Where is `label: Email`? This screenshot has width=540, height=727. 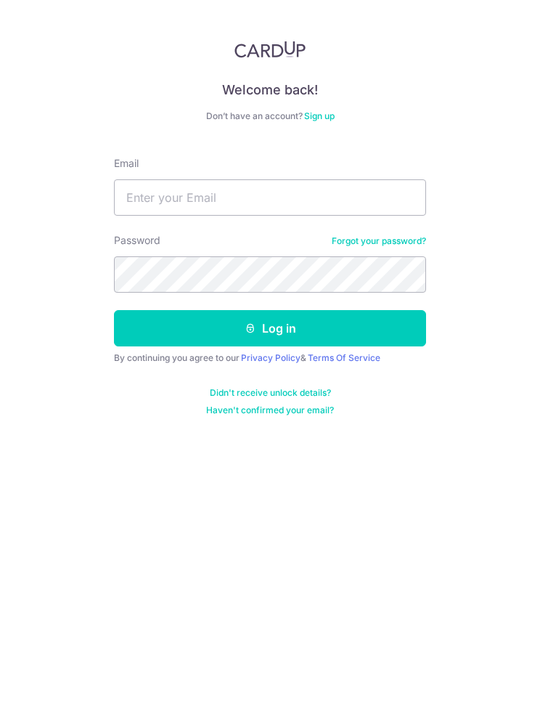 label: Email is located at coordinates (126, 163).